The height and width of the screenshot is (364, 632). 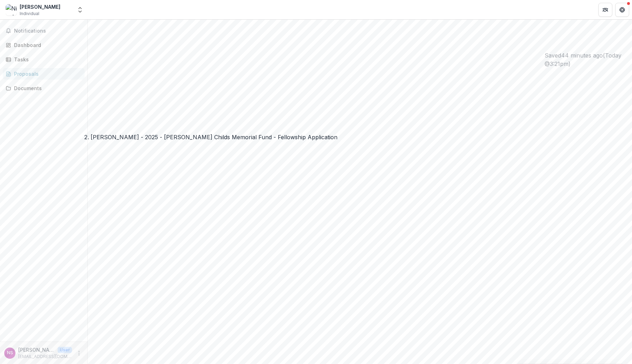 I want to click on button: More, so click(x=79, y=353).